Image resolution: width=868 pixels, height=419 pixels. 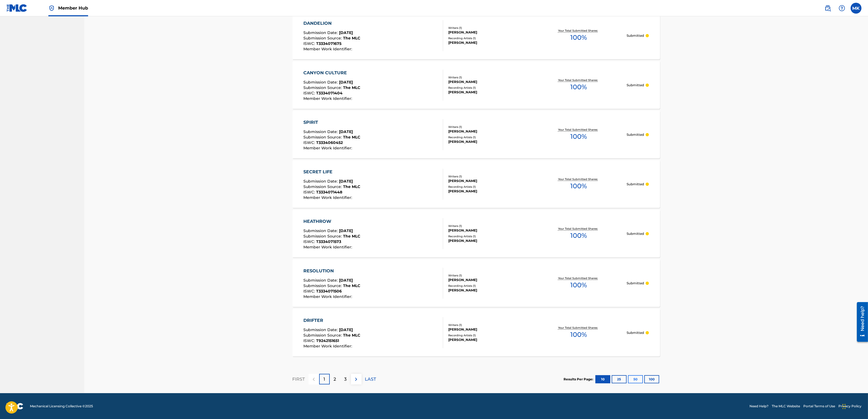 I want to click on span: T3334071506, so click(x=329, y=291).